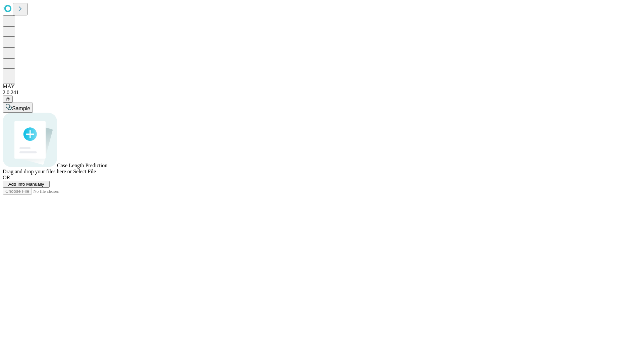  What do you see at coordinates (26, 184) in the screenshot?
I see `button: Add Info Manually` at bounding box center [26, 184].